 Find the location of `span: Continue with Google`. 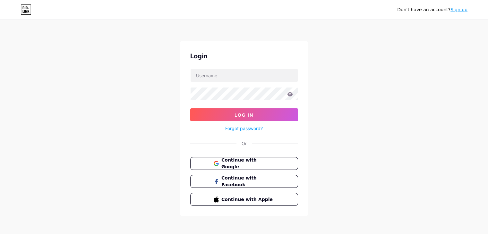

span: Continue with Google is located at coordinates (247, 163).